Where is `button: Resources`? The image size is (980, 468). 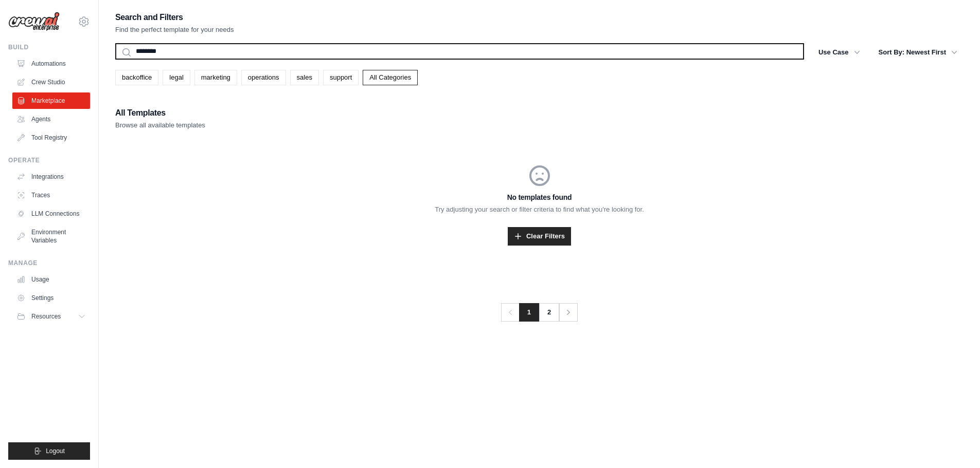 button: Resources is located at coordinates (51, 317).